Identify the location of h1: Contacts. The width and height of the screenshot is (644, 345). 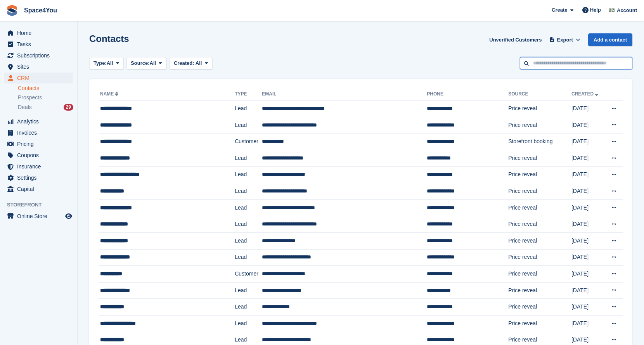
(109, 39).